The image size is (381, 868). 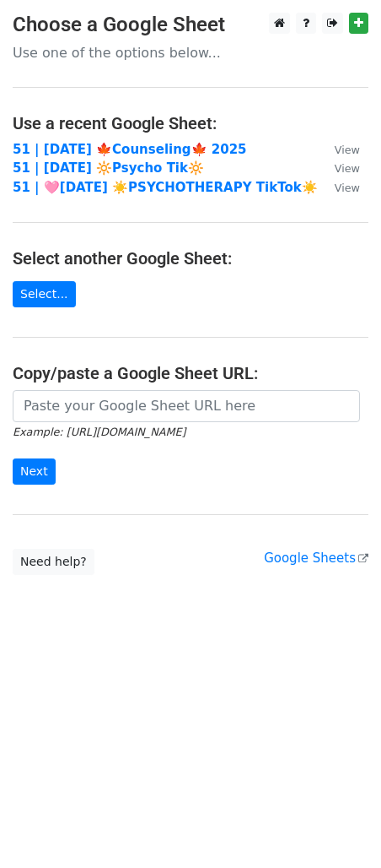 I want to click on h4: Use a recent Google Sheet:, so click(x=191, y=124).